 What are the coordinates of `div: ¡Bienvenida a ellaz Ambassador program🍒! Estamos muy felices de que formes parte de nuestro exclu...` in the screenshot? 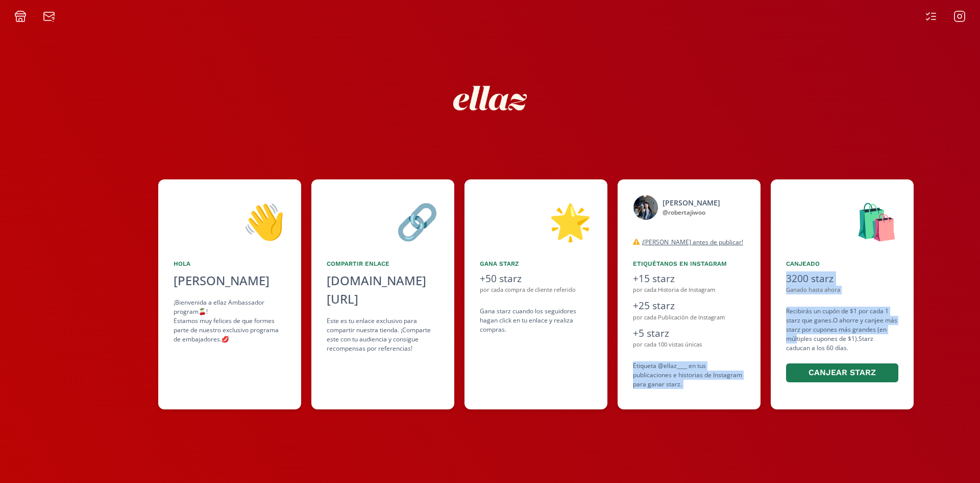 It's located at (229, 320).